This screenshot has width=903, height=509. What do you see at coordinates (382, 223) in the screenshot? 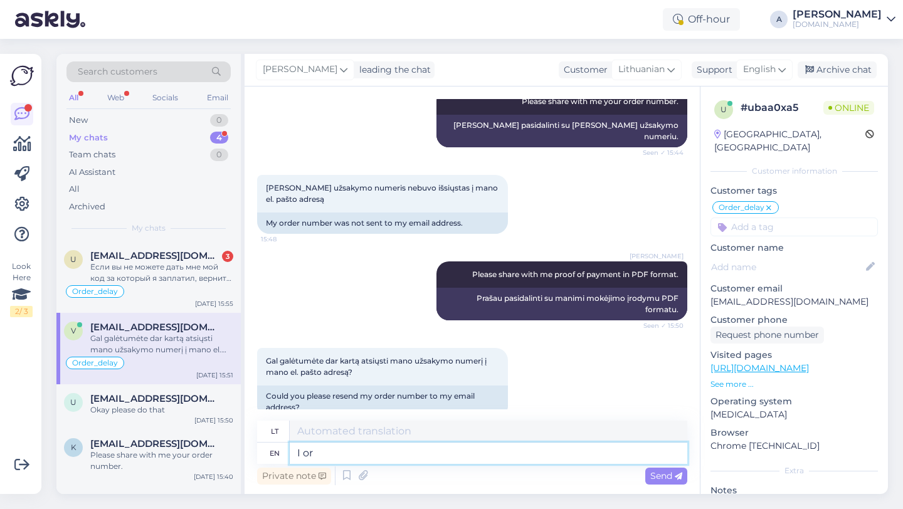
I see `div: My order number was not sent to my email address.` at bounding box center [382, 223].